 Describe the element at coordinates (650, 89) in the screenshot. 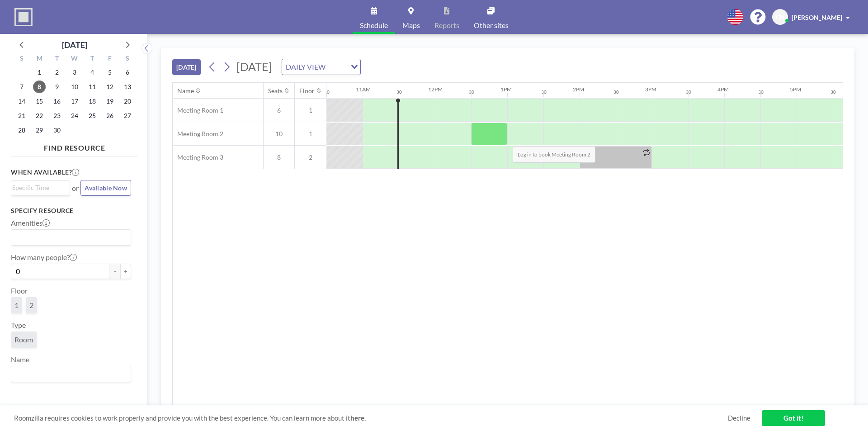

I see `div: 3PM` at that location.